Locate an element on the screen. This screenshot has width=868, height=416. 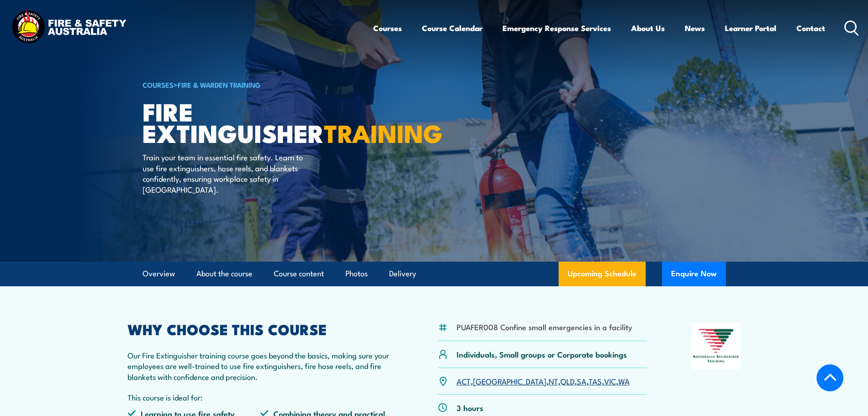
p: This course is ideal for: is located at coordinates (261, 396).